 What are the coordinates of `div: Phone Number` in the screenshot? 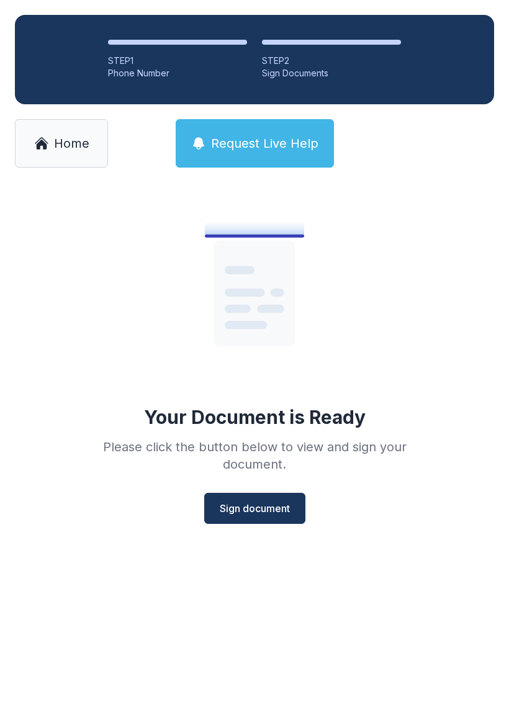 It's located at (177, 73).